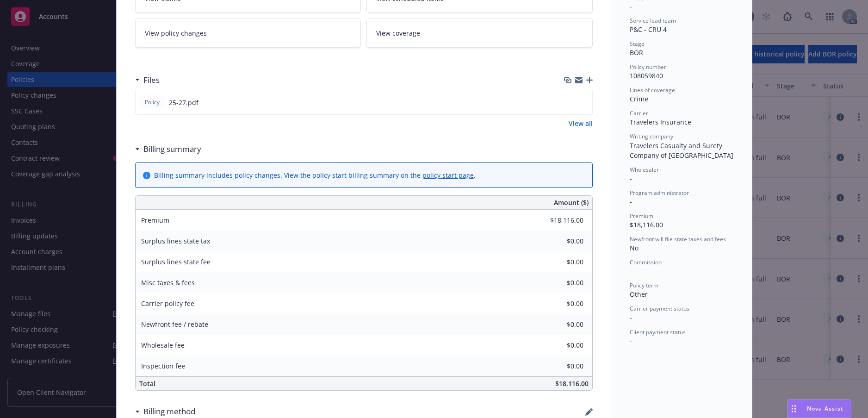 Image resolution: width=868 pixels, height=418 pixels. I want to click on span: View policy changes, so click(176, 33).